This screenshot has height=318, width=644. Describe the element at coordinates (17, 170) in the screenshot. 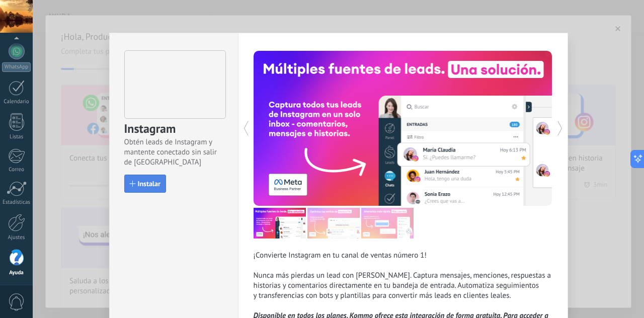

I see `div: Correo` at that location.